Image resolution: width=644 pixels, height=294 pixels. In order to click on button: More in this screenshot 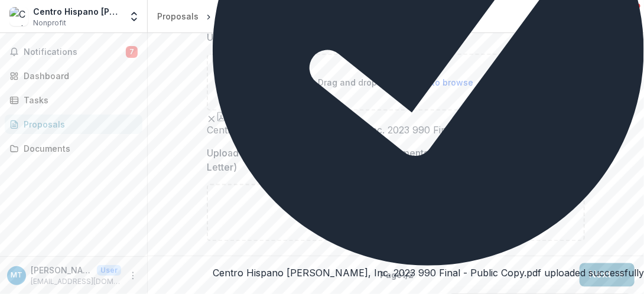, I will do `click(133, 275)`.